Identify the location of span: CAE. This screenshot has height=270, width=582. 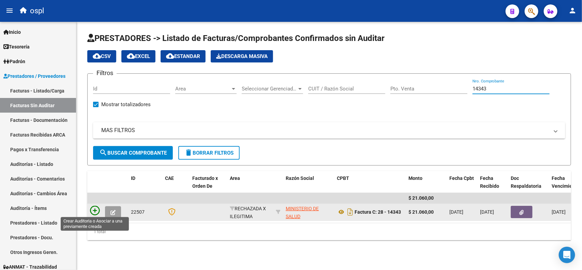
(169, 178).